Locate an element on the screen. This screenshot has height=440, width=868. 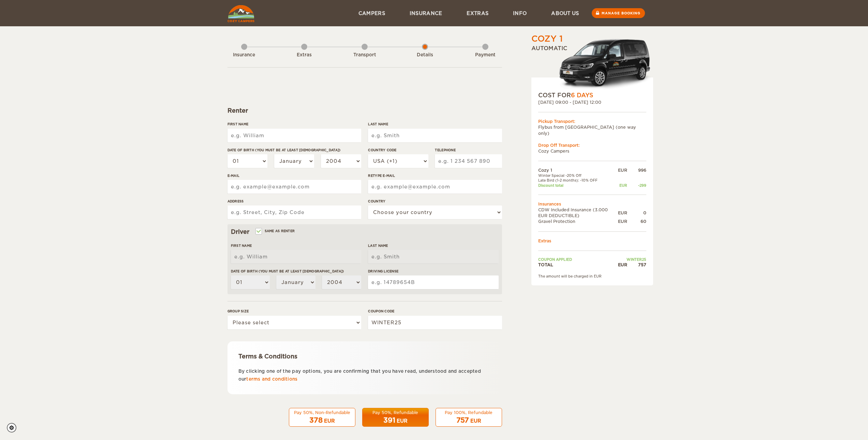
td: Gravel Protection is located at coordinates (578, 221).